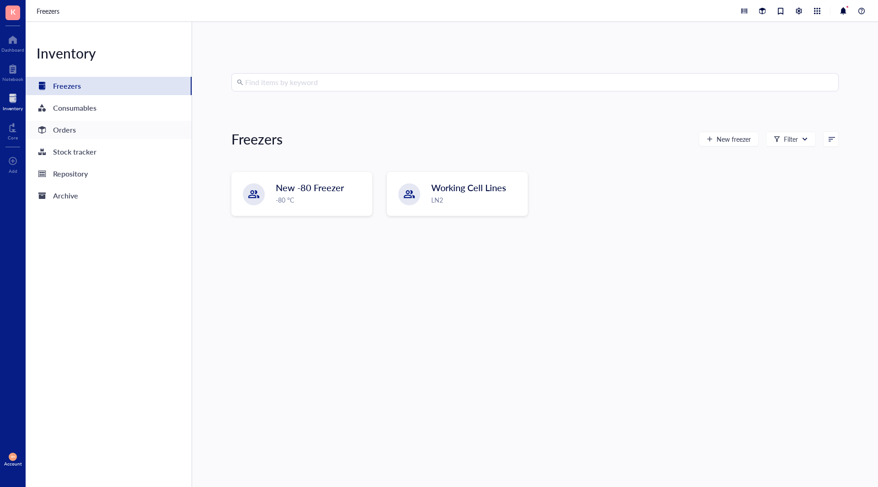 The width and height of the screenshot is (878, 487). What do you see at coordinates (728, 139) in the screenshot?
I see `button: New freezer` at bounding box center [728, 139].